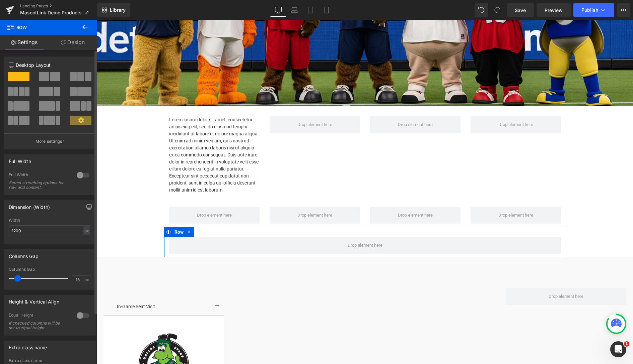 The width and height of the screenshot is (633, 364). Describe the element at coordinates (553, 10) in the screenshot. I see `span: Preview` at that location.